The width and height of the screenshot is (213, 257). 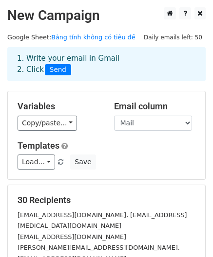 What do you see at coordinates (58, 70) in the screenshot?
I see `span: Send` at bounding box center [58, 70].